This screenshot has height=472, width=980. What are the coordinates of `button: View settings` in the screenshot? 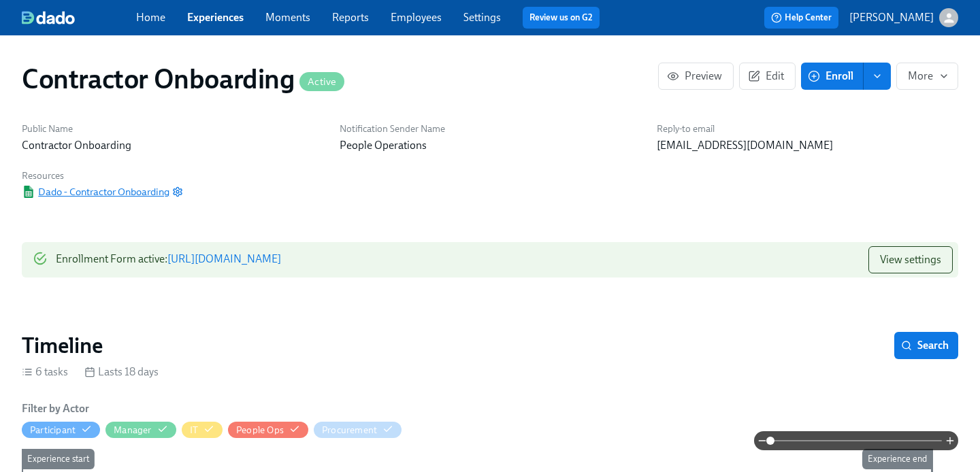 It's located at (910, 260).